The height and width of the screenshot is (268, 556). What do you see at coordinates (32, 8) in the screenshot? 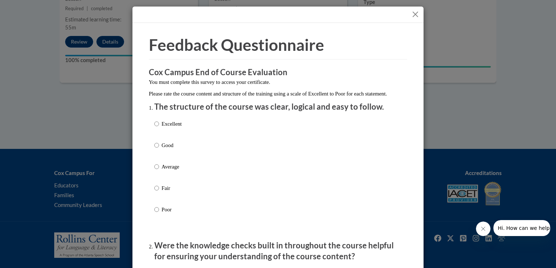
I see `span: Hi. How can we help?` at bounding box center [32, 8].